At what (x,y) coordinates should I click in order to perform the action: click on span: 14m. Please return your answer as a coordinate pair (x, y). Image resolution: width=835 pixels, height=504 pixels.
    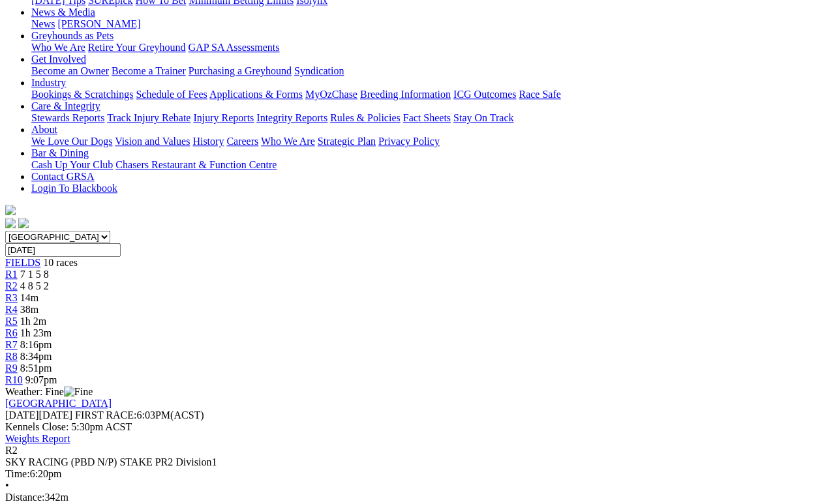
    Looking at the image, I should click on (29, 297).